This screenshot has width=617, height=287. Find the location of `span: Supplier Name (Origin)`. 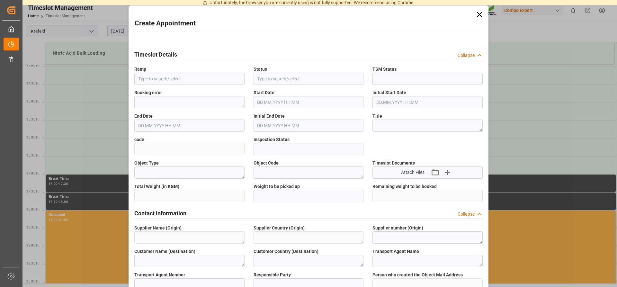

span: Supplier Name (Origin) is located at coordinates (158, 228).